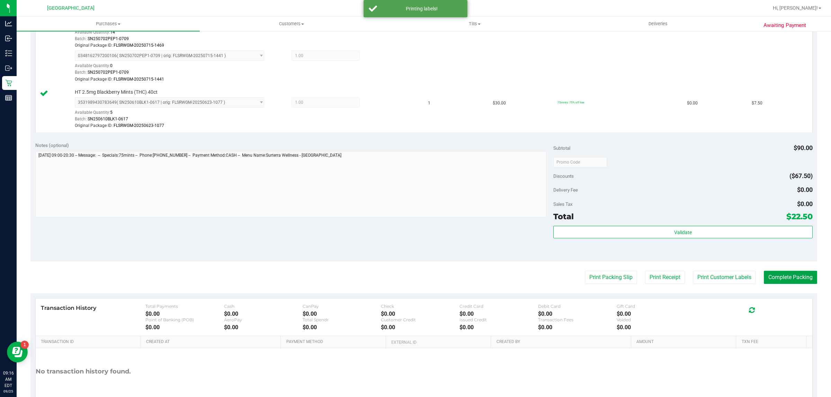 The height and width of the screenshot is (397, 831). Describe the element at coordinates (9, 53) in the screenshot. I see `inline-svg: Inventory` at that location.